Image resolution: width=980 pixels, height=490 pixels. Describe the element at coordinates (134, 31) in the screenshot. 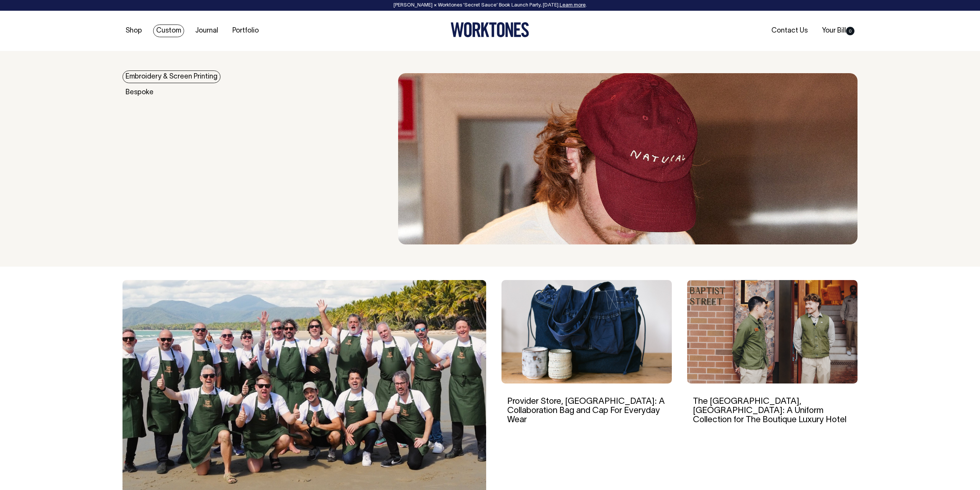

I see `a: Shop` at that location.